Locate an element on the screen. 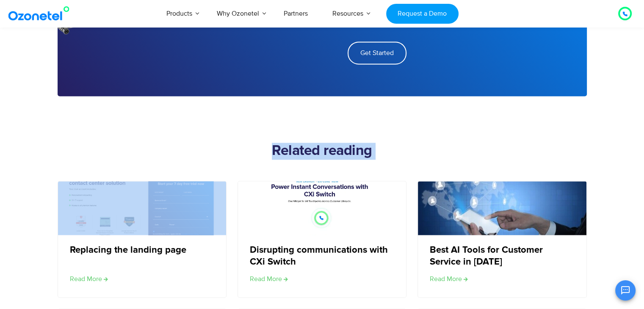  a: Read more about Best AI Tools for Customer Service in 2024 is located at coordinates (449, 279).